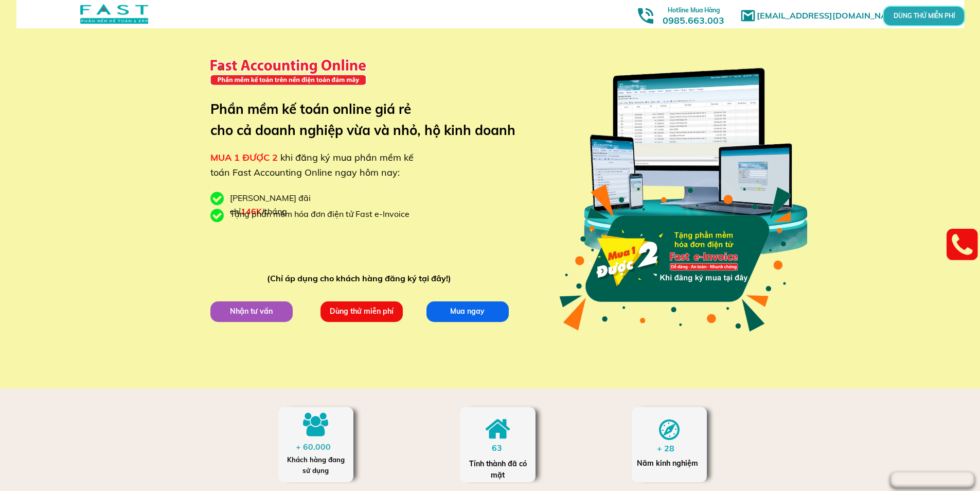 This screenshot has height=491, width=980. I want to click on p: Dùng thử miễn phí, so click(361, 311).